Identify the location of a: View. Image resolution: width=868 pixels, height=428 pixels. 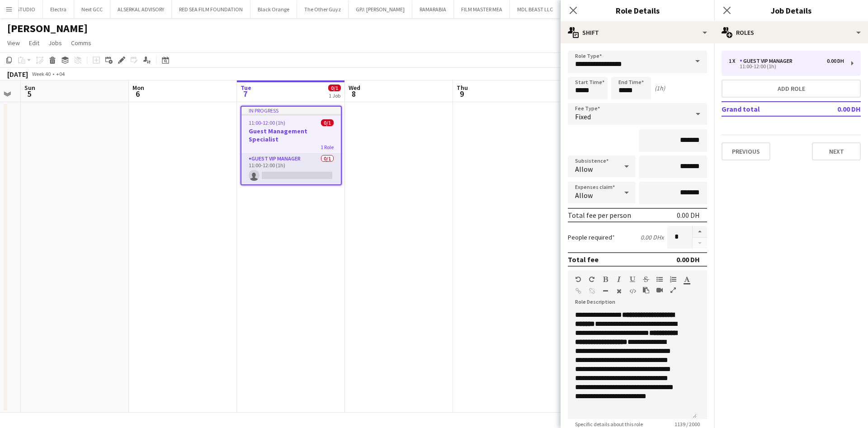
(14, 43).